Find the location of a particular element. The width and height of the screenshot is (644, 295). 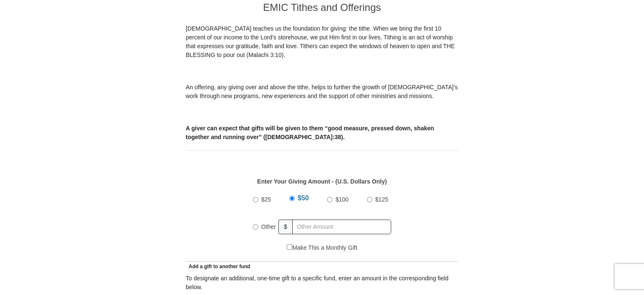

div: To designate an additional, one-time gift to a specific fund, enter an amount in the correspondin... is located at coordinates (322, 283).